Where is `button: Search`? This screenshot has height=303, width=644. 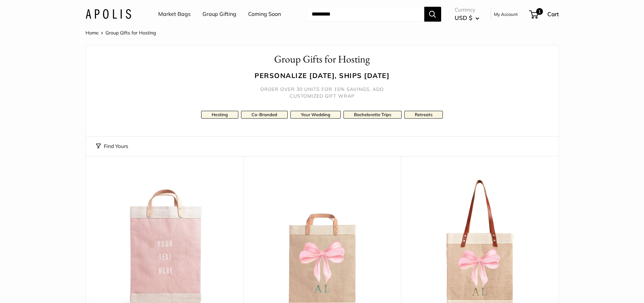
button: Search is located at coordinates (433, 14).